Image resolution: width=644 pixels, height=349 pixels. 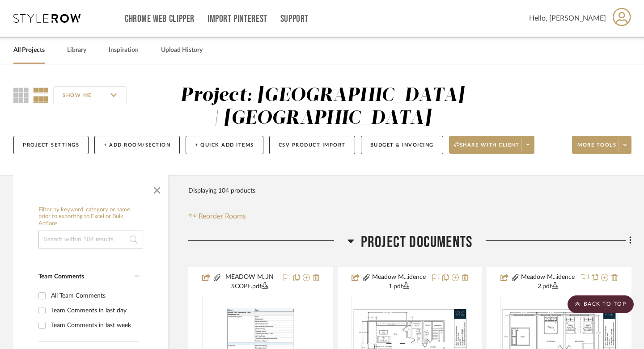 I want to click on button: + Quick Add Items, so click(x=225, y=145).